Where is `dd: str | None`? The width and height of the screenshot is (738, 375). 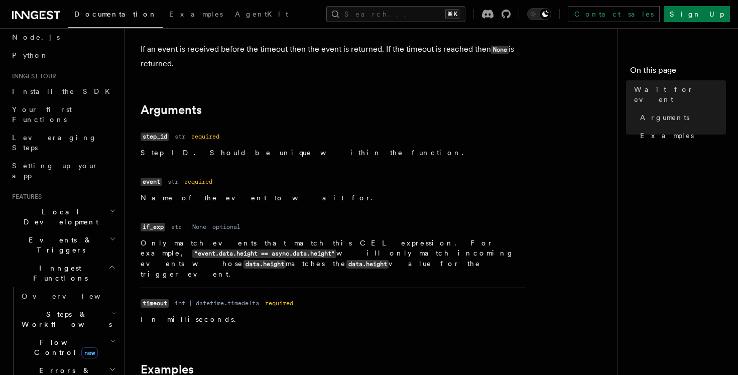
dd: str | None is located at coordinates (189, 227).